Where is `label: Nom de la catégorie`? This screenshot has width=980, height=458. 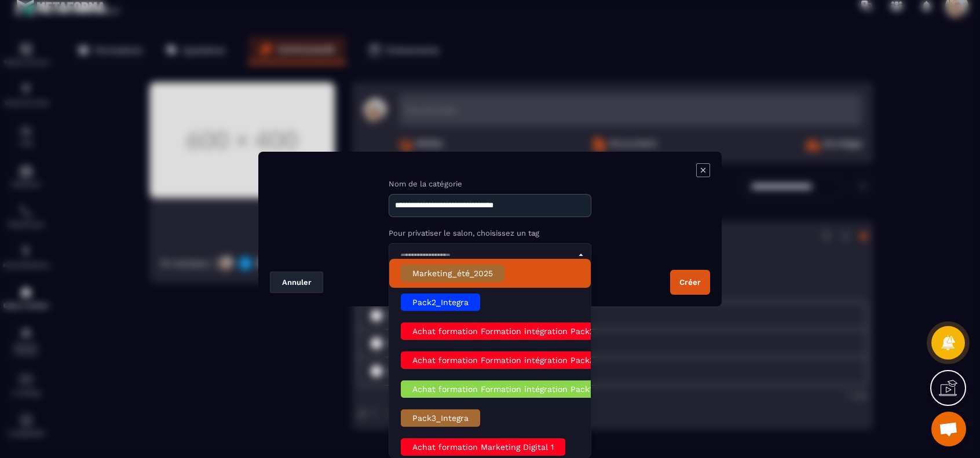 label: Nom de la catégorie is located at coordinates (490, 183).